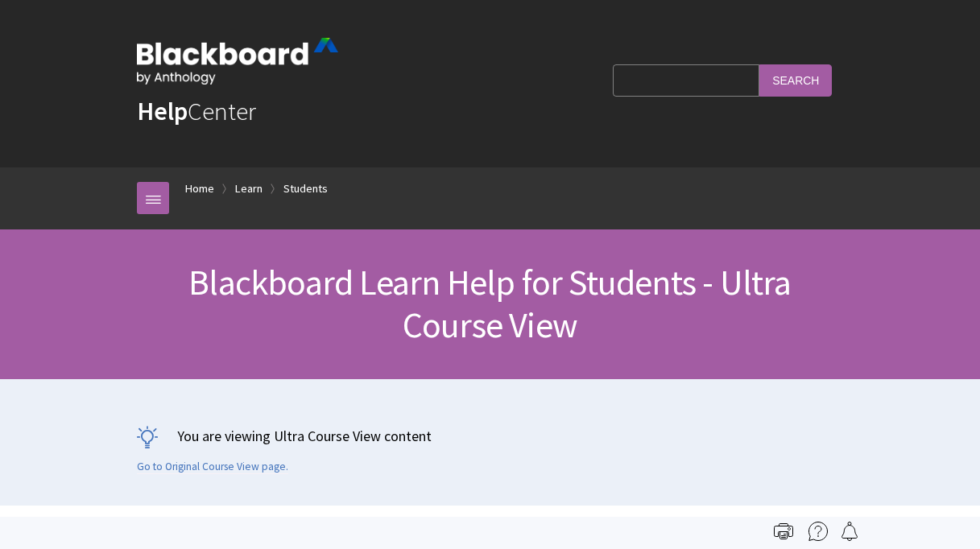 The width and height of the screenshot is (980, 549). Describe the element at coordinates (784, 531) in the screenshot. I see `img: Print` at that location.